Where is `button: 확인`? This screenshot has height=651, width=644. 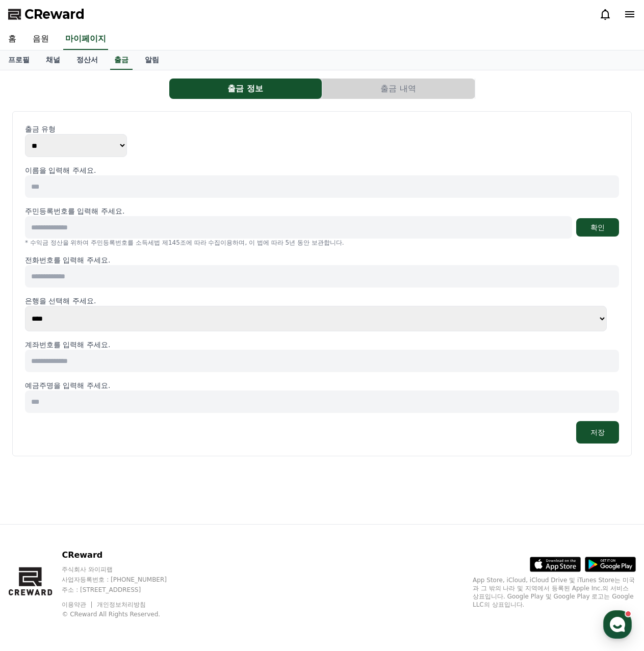
button: 확인 is located at coordinates (598, 228).